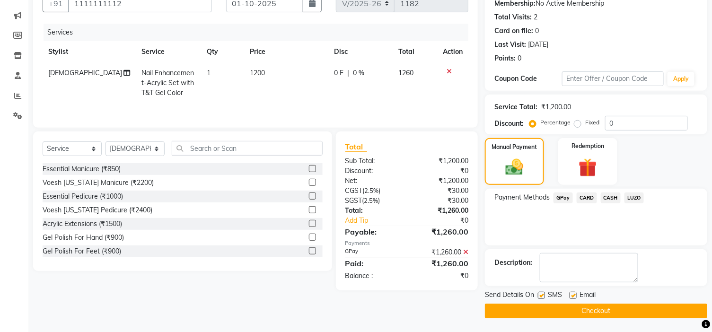  I want to click on span: LUZO, so click(634, 198).